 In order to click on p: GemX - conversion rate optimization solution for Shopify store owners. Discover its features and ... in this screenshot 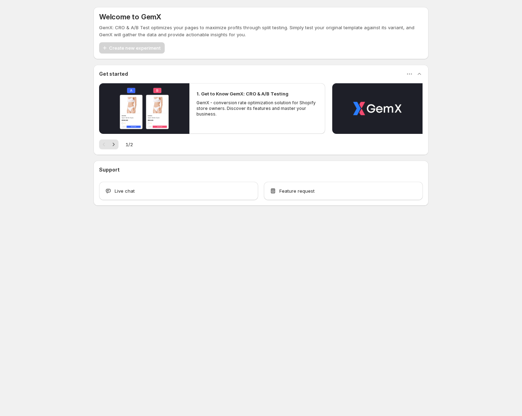, I will do `click(257, 109)`.